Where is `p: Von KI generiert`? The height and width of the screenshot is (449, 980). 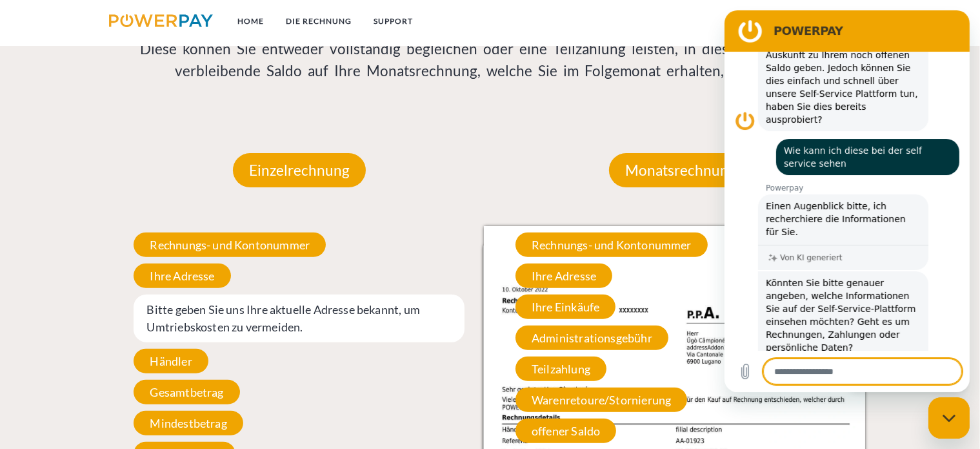 p: Von KI generiert is located at coordinates (86, 247).